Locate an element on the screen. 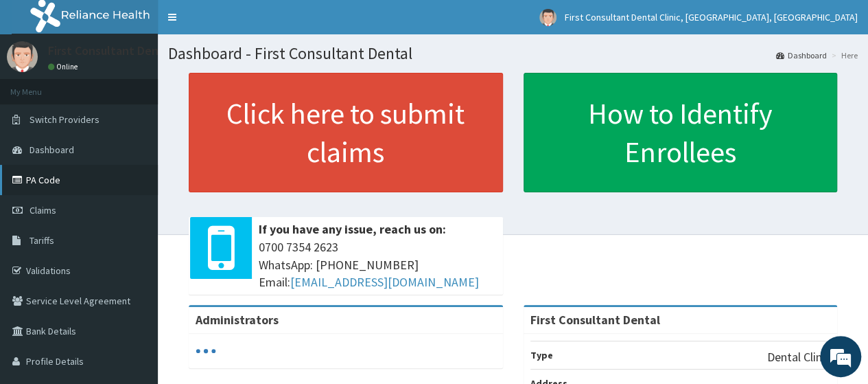 The width and height of the screenshot is (868, 384). a: Dashboard is located at coordinates (802, 55).